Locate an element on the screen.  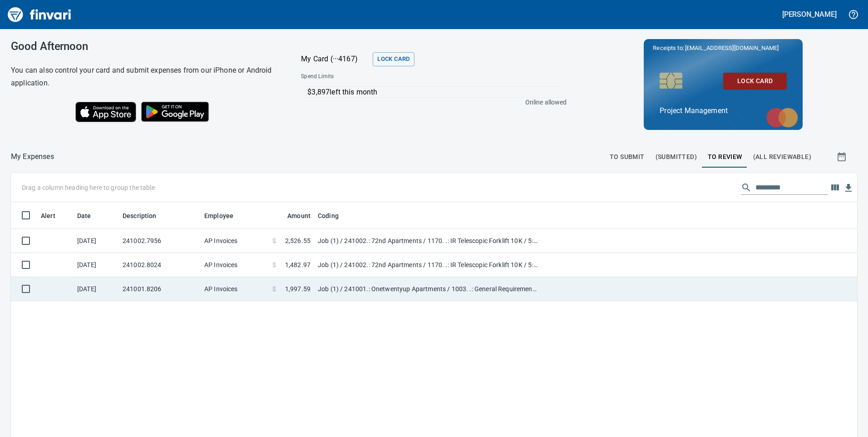
button: Choose columns to display is located at coordinates (835, 188).